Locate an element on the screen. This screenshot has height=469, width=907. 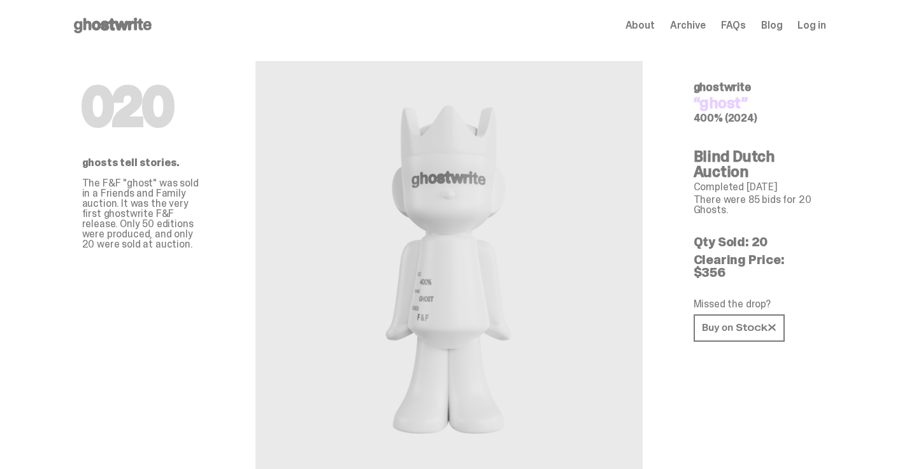
a: Log in is located at coordinates (811, 25).